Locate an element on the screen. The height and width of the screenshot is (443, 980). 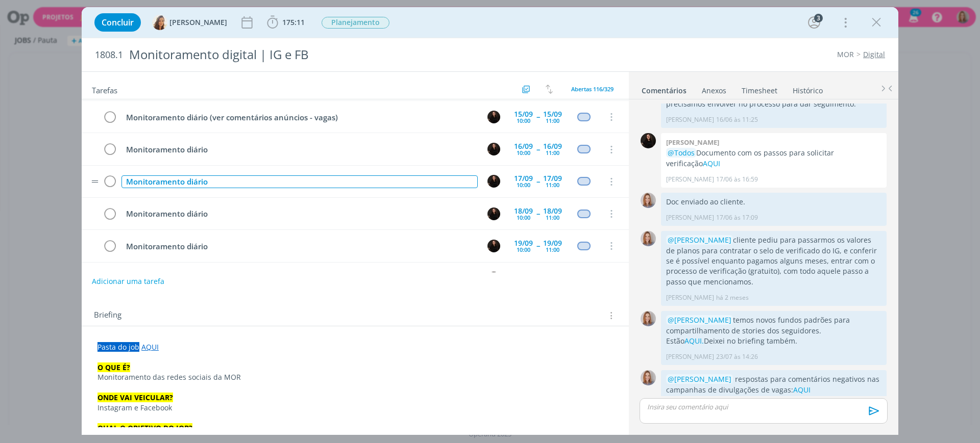
div: 3 is located at coordinates (818, 18).